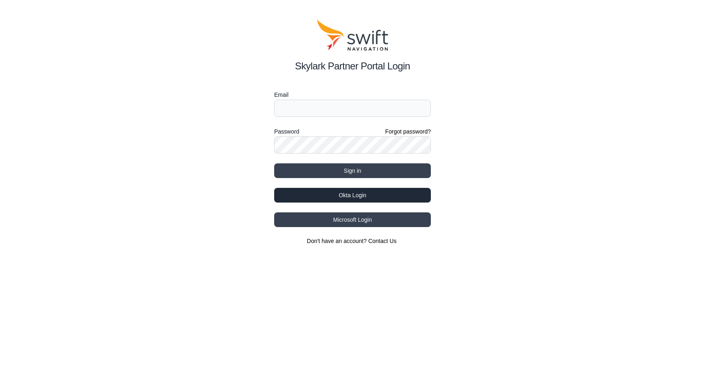 The height and width of the screenshot is (370, 705). Describe the element at coordinates (353, 95) in the screenshot. I see `label: Email` at that location.